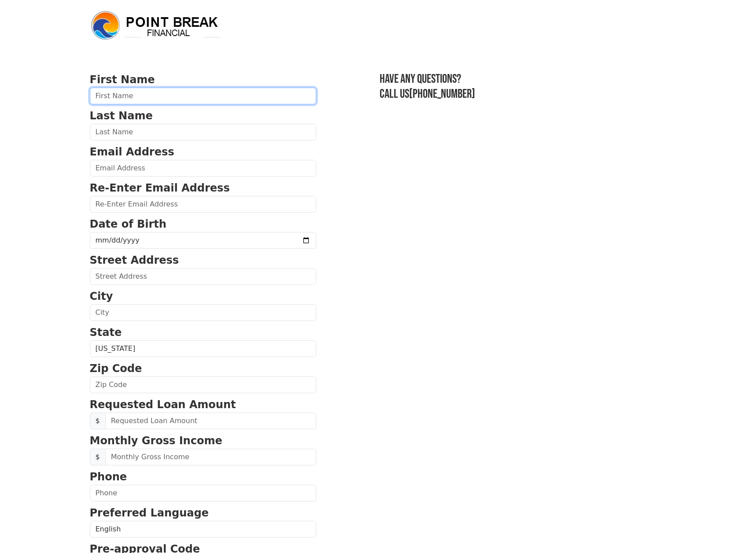 The height and width of the screenshot is (553, 750). I want to click on h3: Call us, so click(520, 94).